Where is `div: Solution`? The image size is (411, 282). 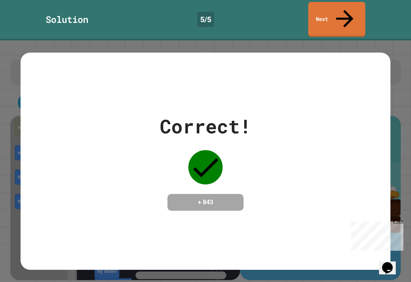 div: Solution is located at coordinates (67, 19).